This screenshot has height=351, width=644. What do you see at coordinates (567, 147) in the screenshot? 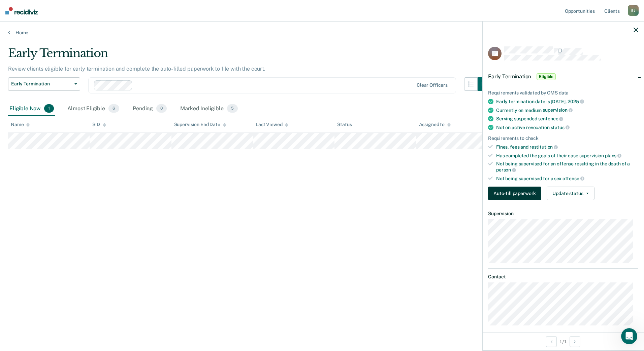
I see `div: Fines, fees and` at bounding box center [567, 147].